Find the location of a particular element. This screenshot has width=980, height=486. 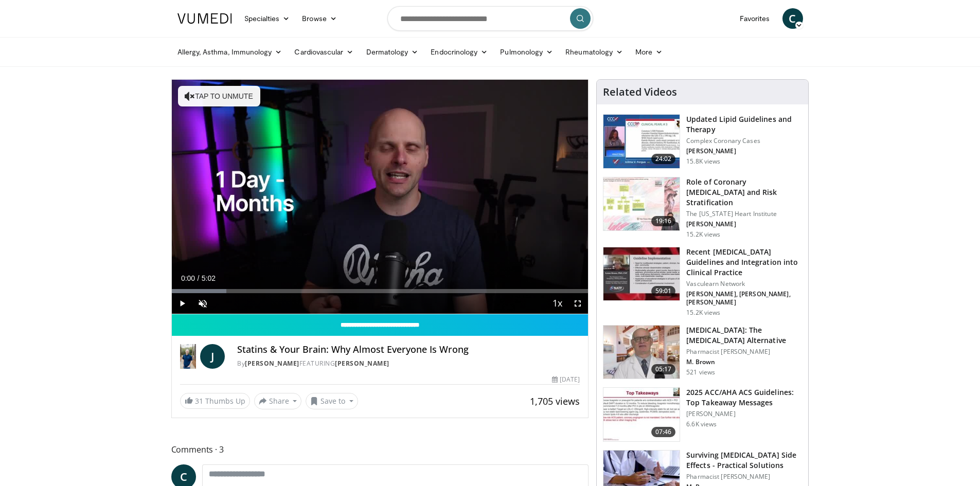

h4: Statins & Your Brain: Why Almost Everyone Is Wrong is located at coordinates (408, 350).